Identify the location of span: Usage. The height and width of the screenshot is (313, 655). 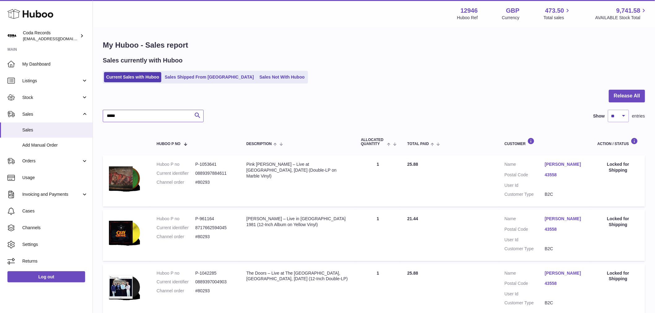
(55, 178).